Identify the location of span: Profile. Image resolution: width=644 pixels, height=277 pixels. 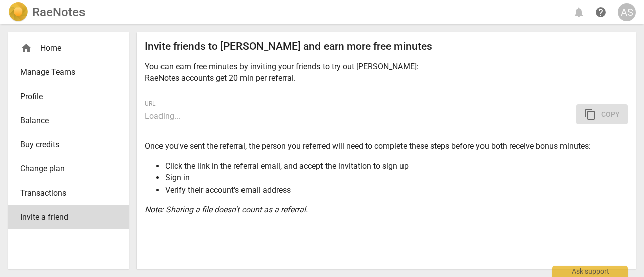
(64, 97).